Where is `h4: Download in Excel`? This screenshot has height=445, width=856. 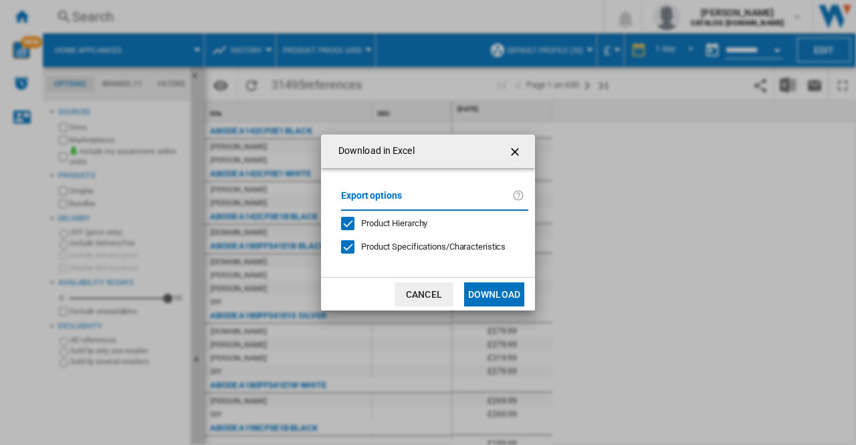 h4: Download in Excel is located at coordinates (373, 151).